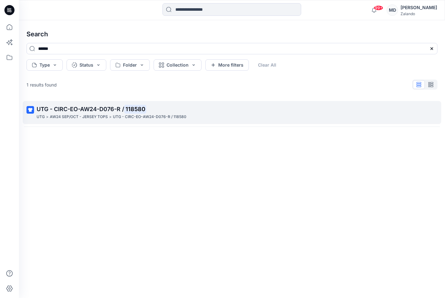  What do you see at coordinates (79, 117) in the screenshot?
I see `p: AW24 SEP/OCT - JERSEY TOPS` at bounding box center [79, 117].